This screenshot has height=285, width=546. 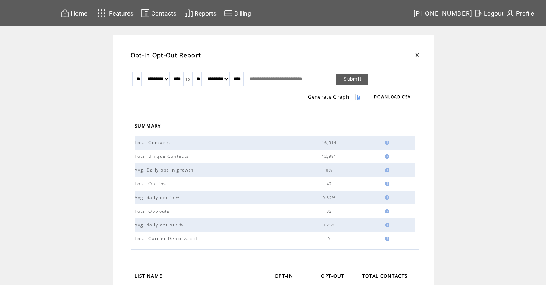 What do you see at coordinates (163, 156) in the screenshot?
I see `span: Total Unique Contacts` at bounding box center [163, 156].